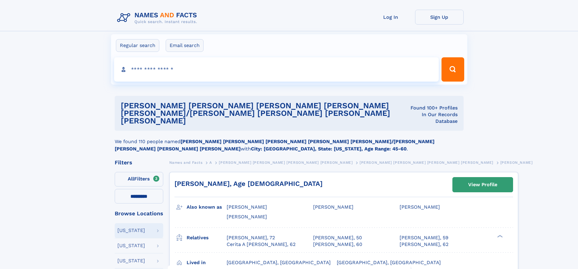  What do you see at coordinates (139, 163) in the screenshot?
I see `div: Filters` at bounding box center [139, 163].